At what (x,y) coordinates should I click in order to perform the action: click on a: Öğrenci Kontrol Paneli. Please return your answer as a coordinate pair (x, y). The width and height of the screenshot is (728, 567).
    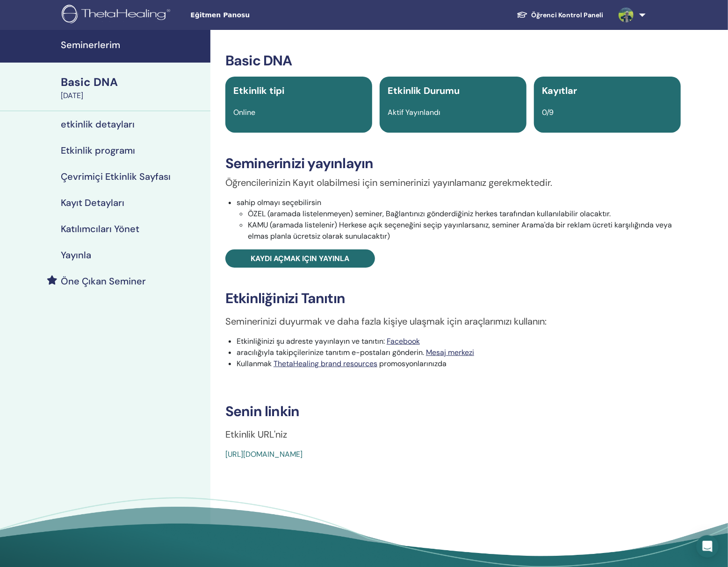
    Looking at the image, I should click on (560, 15).